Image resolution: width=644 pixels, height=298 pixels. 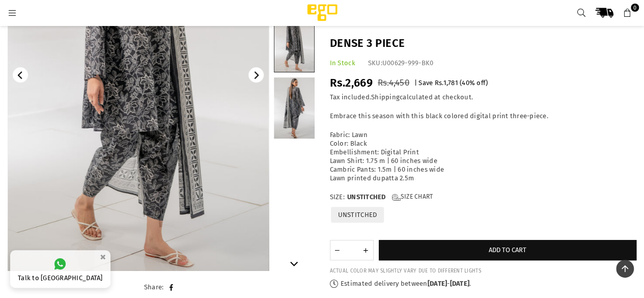 What do you see at coordinates (483, 271) in the screenshot?
I see `div: ACTUAL COLOR MAY SLIGHTLY VARY DUE TO DIFFERENT LIGHTS` at bounding box center [483, 271].